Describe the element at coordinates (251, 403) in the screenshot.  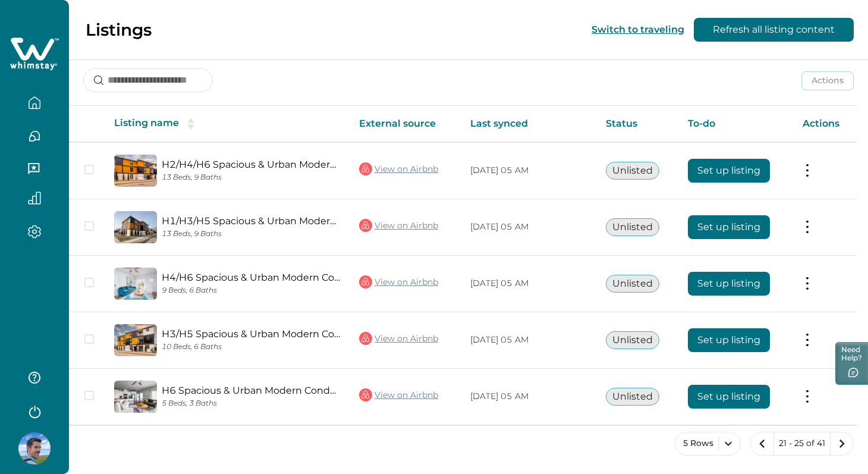
I see `p: 5 Beds, 3 Baths` at that location.